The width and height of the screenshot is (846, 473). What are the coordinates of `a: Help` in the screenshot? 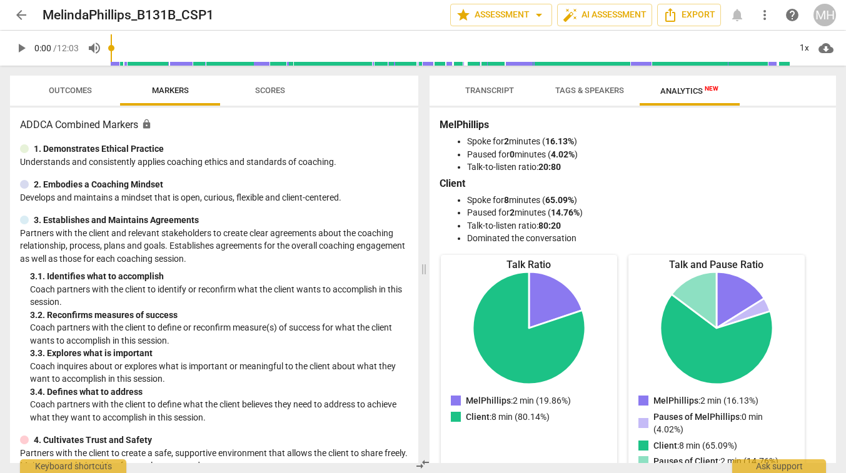 It's located at (792, 15).